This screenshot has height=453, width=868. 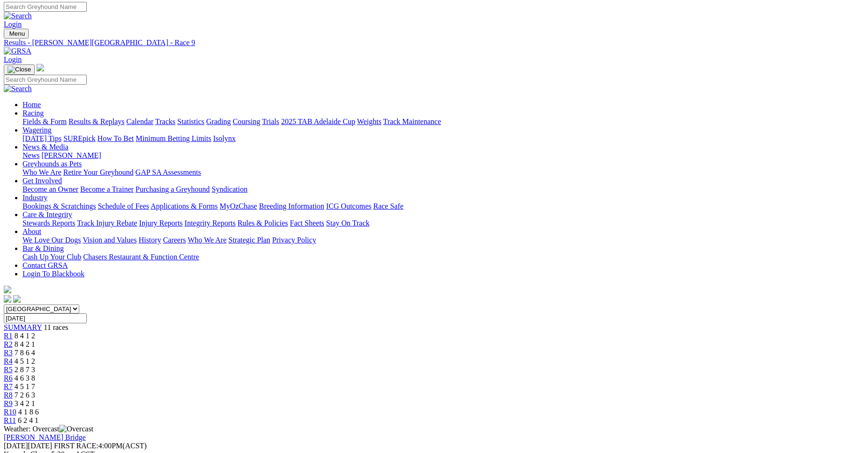 What do you see at coordinates (49, 223) in the screenshot?
I see `a: Stewards Reports` at bounding box center [49, 223].